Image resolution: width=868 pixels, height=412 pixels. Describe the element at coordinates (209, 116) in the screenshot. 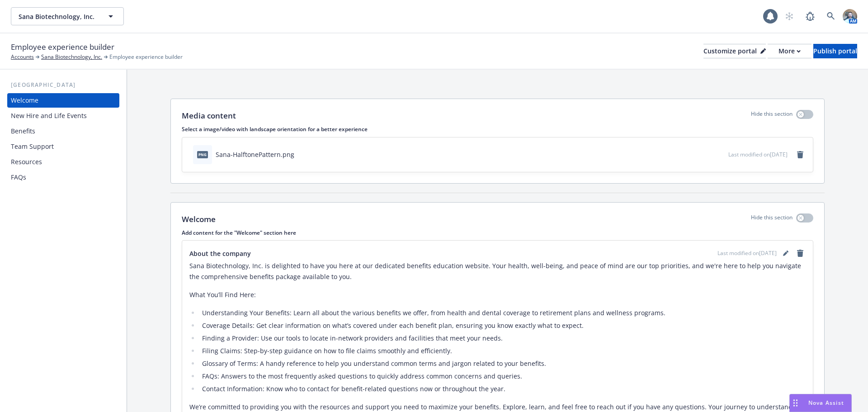

I see `p: Media content` at that location.